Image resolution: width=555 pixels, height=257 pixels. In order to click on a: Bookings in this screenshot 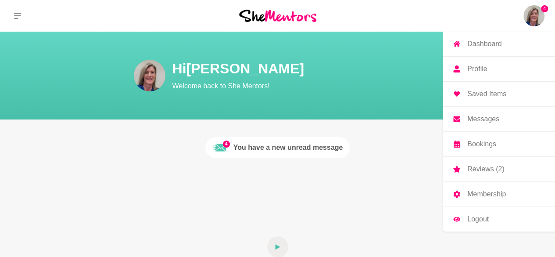, I will do `click(499, 144)`.